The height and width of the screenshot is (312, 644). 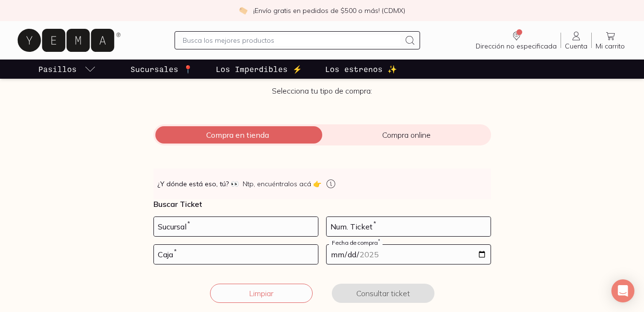 I want to click on button: Limpiar, so click(x=262, y=293).